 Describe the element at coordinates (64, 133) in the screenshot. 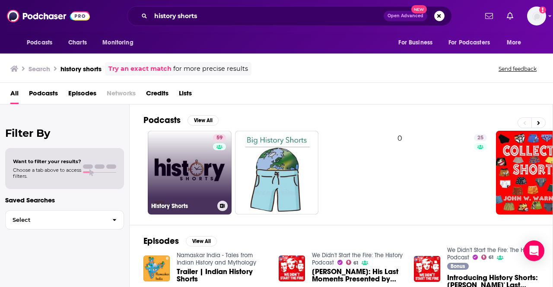

I see `h2: Filter By` at that location.